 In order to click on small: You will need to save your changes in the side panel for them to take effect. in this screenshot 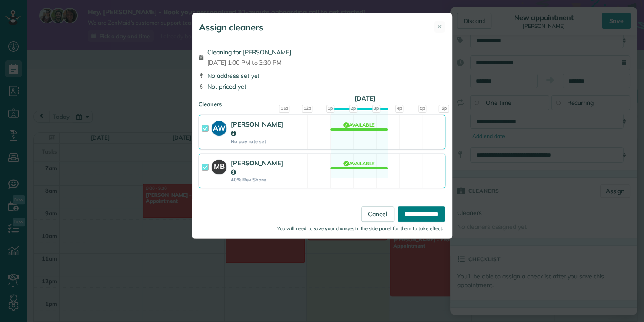, I will do `click(360, 228)`.